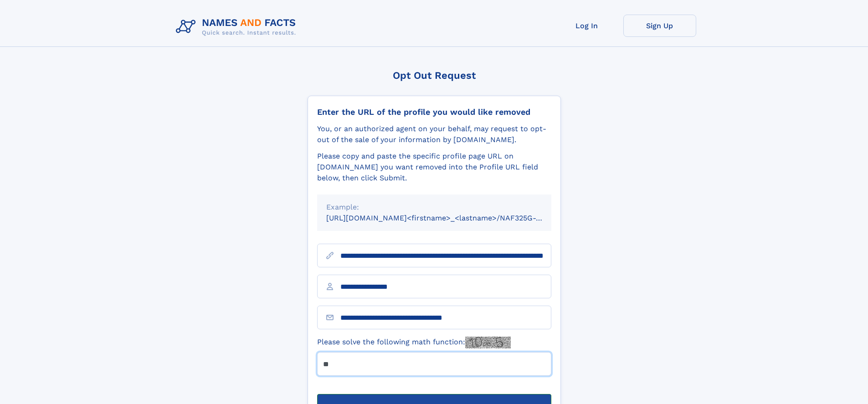 The image size is (868, 404). Describe the element at coordinates (434, 112) in the screenshot. I see `div: Enter the URL of the profile you would like removed` at that location.